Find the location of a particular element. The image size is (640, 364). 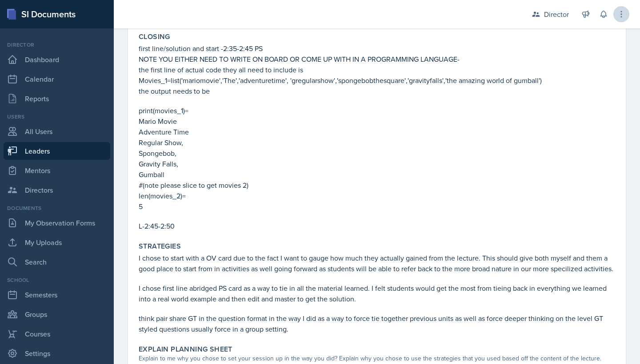

a: Search is located at coordinates (57, 262).